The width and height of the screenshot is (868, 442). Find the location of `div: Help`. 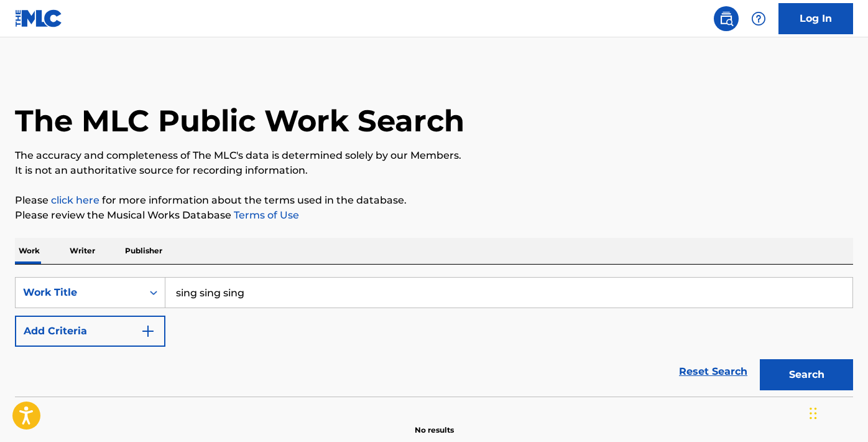

div: Help is located at coordinates (759, 19).